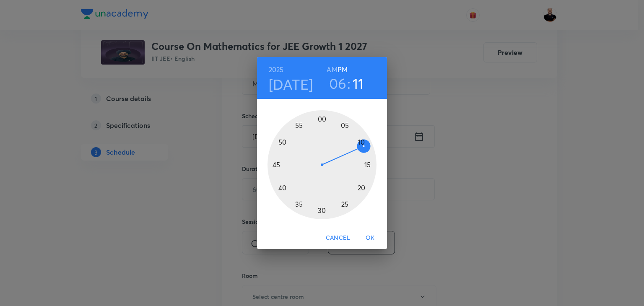 The height and width of the screenshot is (306, 644). Describe the element at coordinates (343, 70) in the screenshot. I see `button: PM` at that location.